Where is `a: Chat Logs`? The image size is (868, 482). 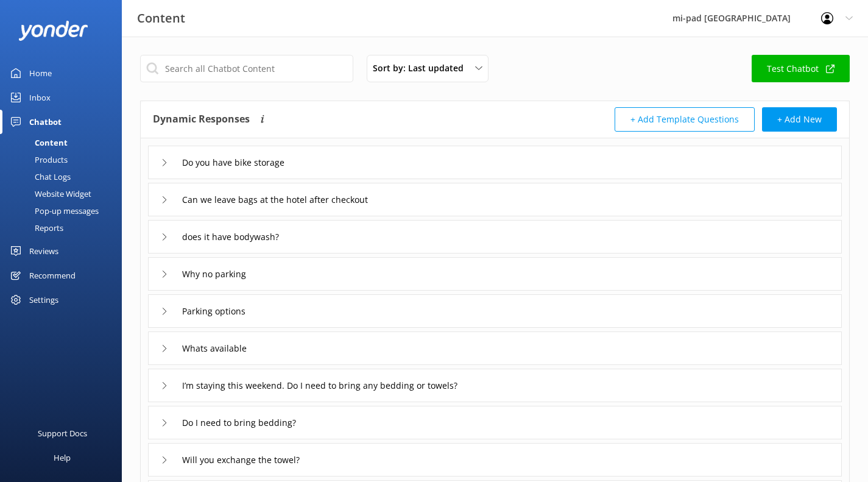 a: Chat Logs is located at coordinates (64, 177).